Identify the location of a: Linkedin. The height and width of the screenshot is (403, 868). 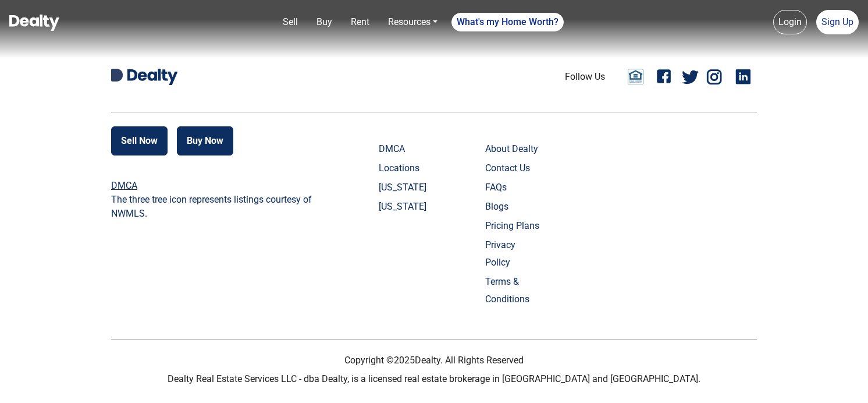
(745, 77).